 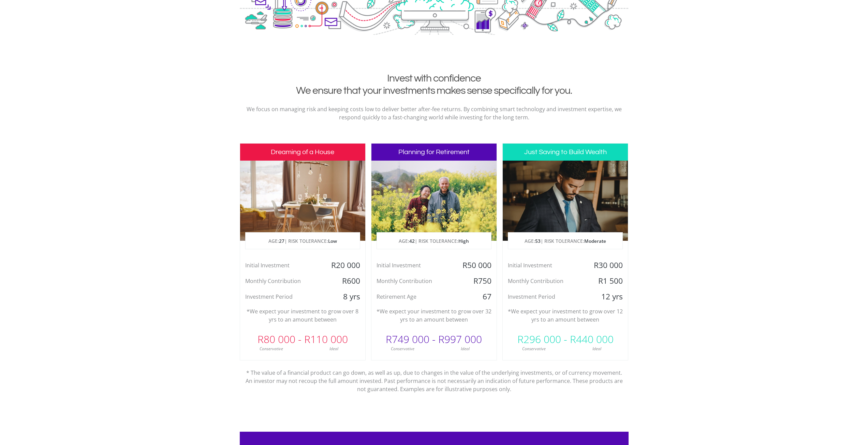 What do you see at coordinates (434, 113) in the screenshot?
I see `p: We focus on managing risk and keeping costs low to deliver better after-fee returns. By combining...` at bounding box center [434, 113].